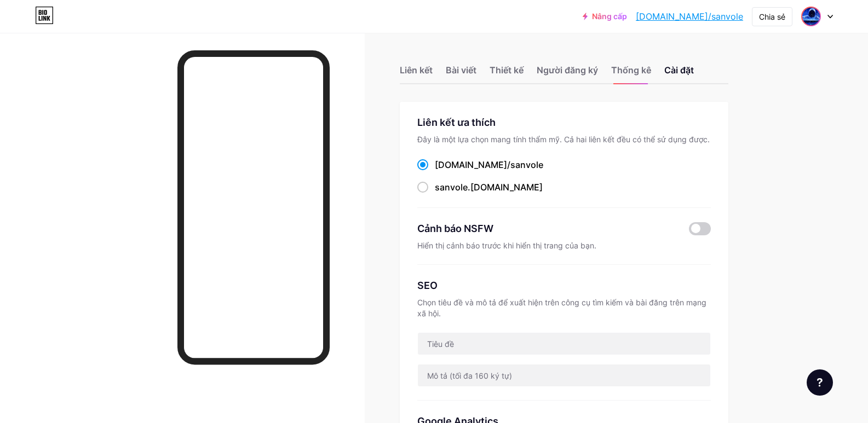 The image size is (868, 423). Describe the element at coordinates (427, 285) in the screenshot. I see `font: SEO` at that location.